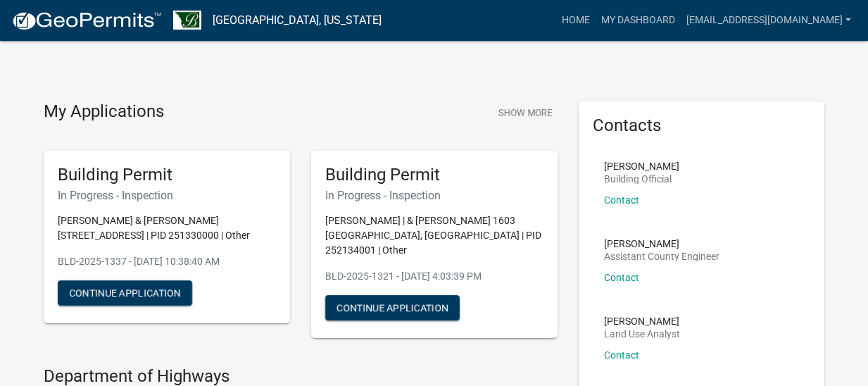 This screenshot has width=868, height=386. What do you see at coordinates (576, 20) in the screenshot?
I see `a: Home` at bounding box center [576, 20].